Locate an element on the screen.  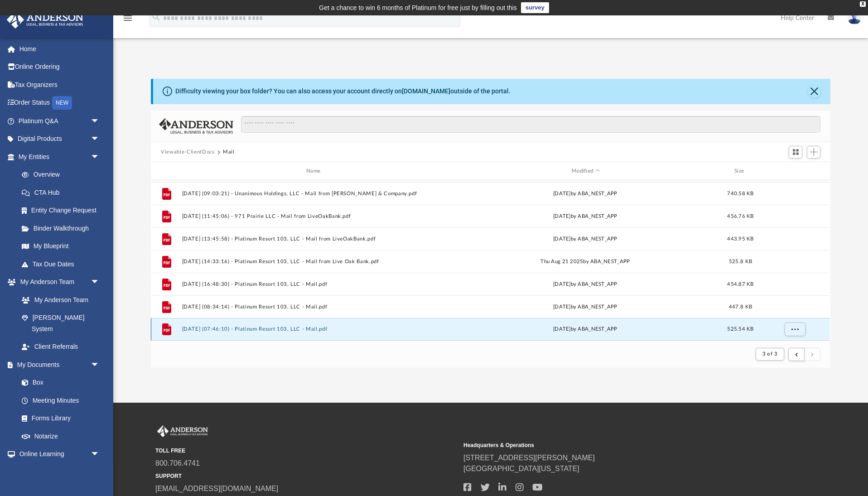
span: 454.87 KB is located at coordinates (741, 284).